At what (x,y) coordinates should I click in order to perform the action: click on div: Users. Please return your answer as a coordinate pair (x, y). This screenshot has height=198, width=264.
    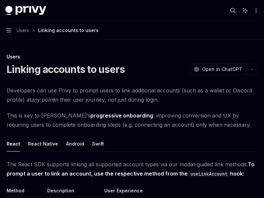
    Looking at the image, I should click on (132, 57).